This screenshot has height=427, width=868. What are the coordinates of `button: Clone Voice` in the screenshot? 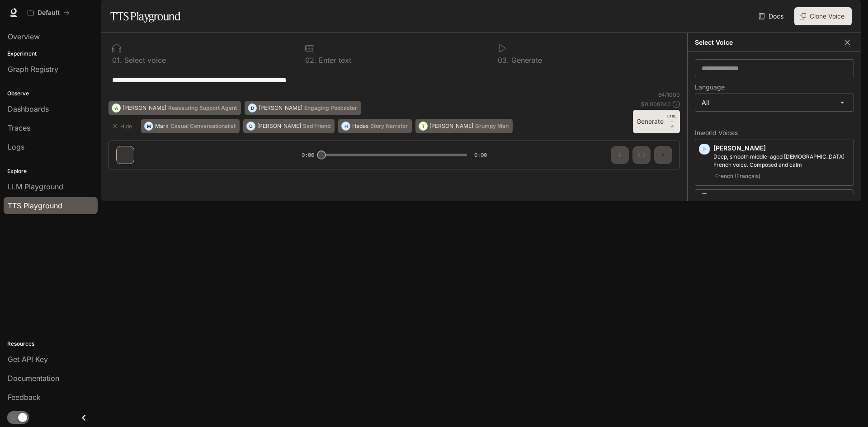 It's located at (823, 16).